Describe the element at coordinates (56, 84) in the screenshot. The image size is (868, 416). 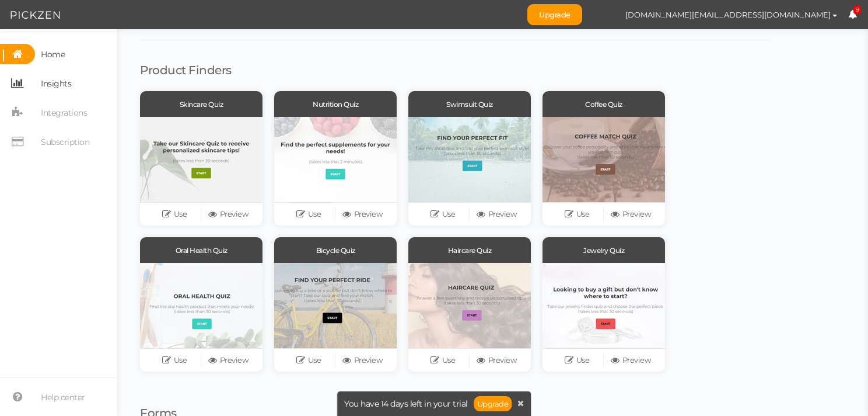
I see `span: Insights` at that location.